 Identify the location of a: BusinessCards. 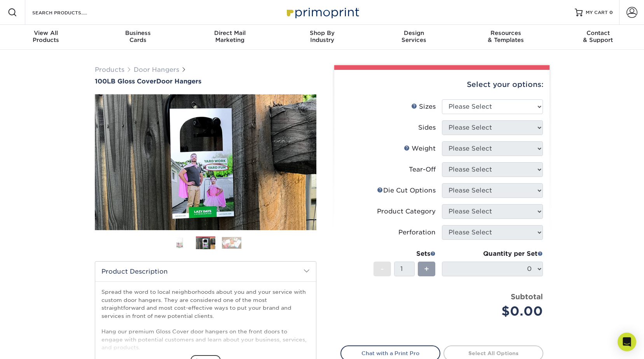
(138, 37).